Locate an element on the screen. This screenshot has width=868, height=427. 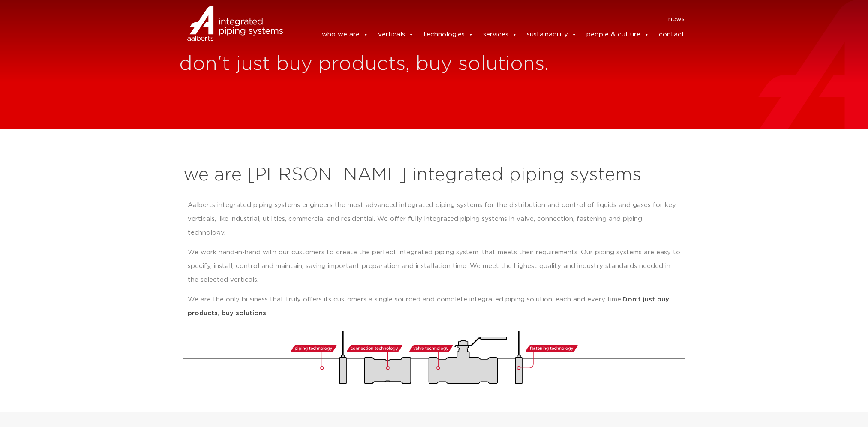
p: We work hand-in-hand with our customers to create the perfect integrated piping system, that meet... is located at coordinates (434, 266).